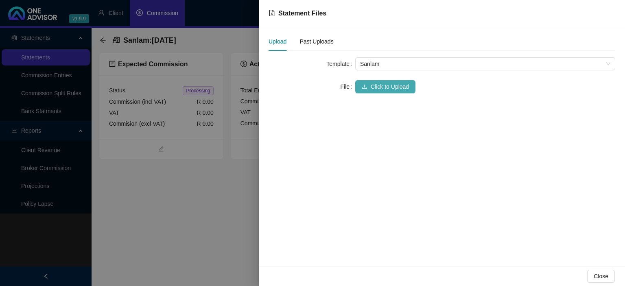 The image size is (625, 286). I want to click on div: Upload, so click(277, 41).